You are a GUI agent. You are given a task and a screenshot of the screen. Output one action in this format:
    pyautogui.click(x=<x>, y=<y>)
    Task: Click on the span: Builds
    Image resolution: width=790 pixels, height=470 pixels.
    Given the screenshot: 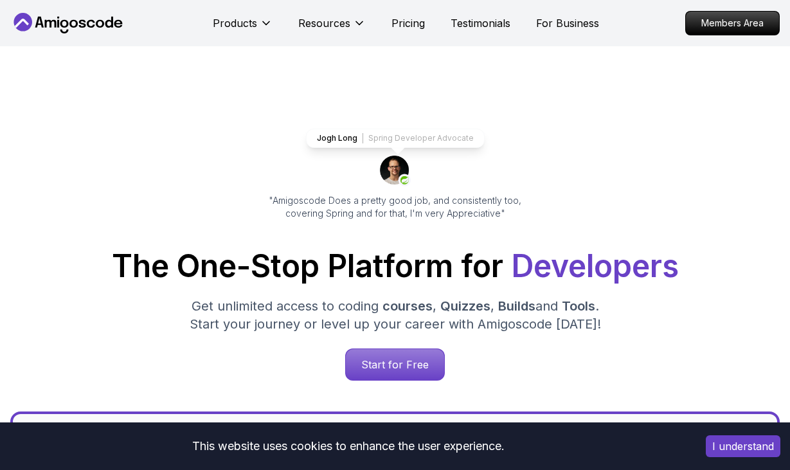 What is the action you would take?
    pyautogui.click(x=517, y=306)
    